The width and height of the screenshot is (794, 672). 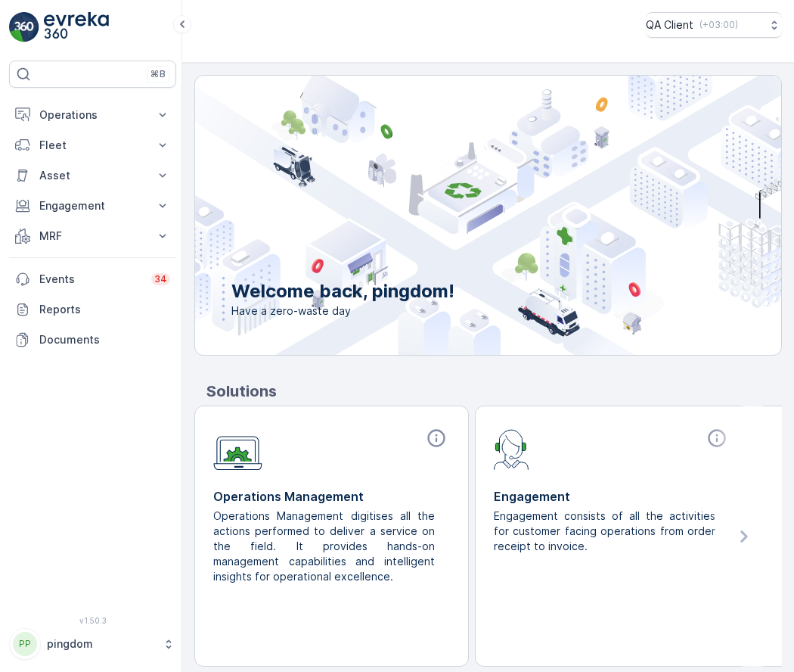 What do you see at coordinates (719, 25) in the screenshot?
I see `p: ( +03:00 )` at bounding box center [719, 25].